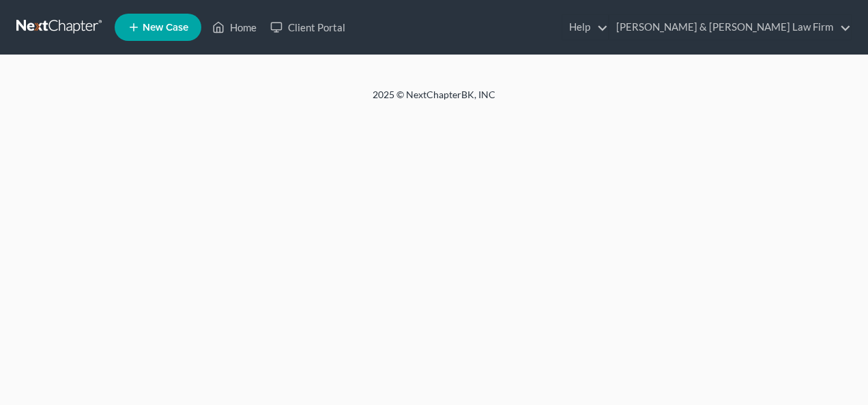  I want to click on div: 2025 © NextChapterBK, INC, so click(434, 101).